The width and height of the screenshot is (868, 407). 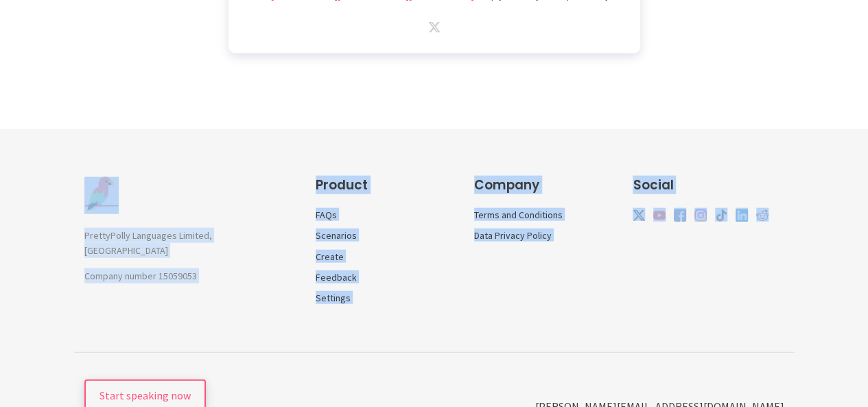 What do you see at coordinates (326, 215) in the screenshot?
I see `a: FAQs` at bounding box center [326, 215].